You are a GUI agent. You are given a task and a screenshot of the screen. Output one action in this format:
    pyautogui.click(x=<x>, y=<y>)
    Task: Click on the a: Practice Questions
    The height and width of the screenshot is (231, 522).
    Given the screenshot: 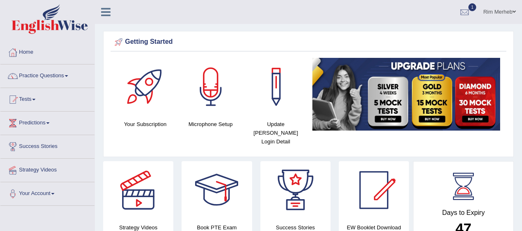 What is the action you would take?
    pyautogui.click(x=47, y=75)
    